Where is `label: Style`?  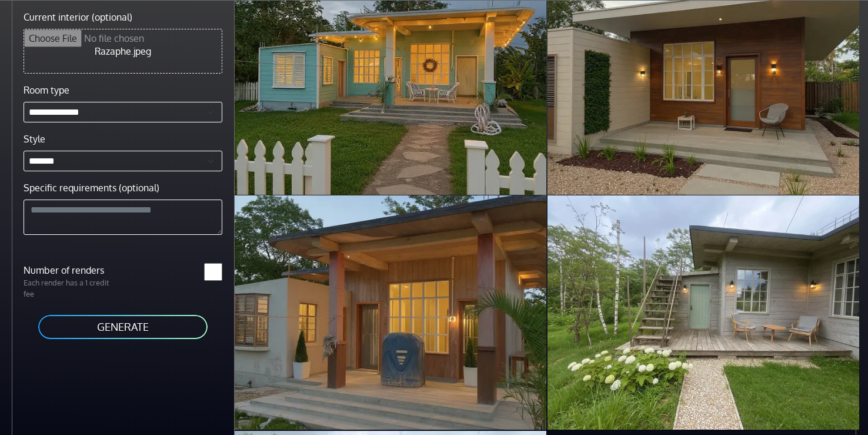
label: Style is located at coordinates (34, 139).